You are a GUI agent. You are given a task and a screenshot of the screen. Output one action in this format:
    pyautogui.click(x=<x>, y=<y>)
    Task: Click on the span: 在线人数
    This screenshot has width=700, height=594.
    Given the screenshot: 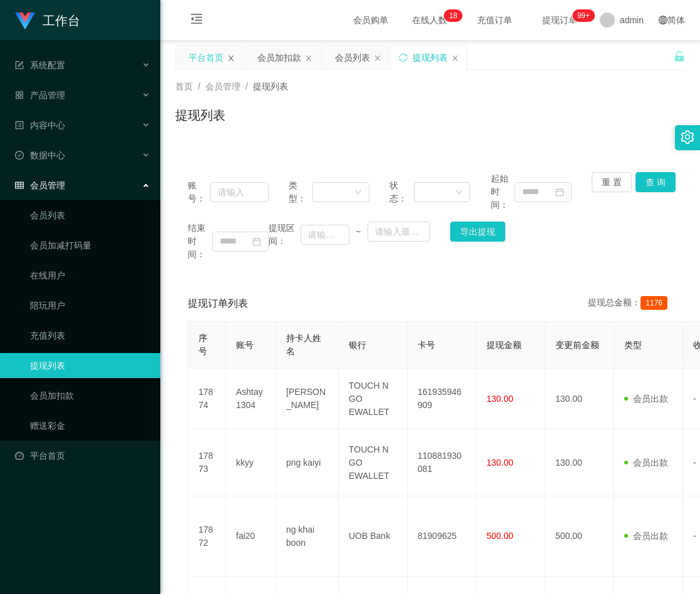 What is the action you would take?
    pyautogui.click(x=430, y=20)
    